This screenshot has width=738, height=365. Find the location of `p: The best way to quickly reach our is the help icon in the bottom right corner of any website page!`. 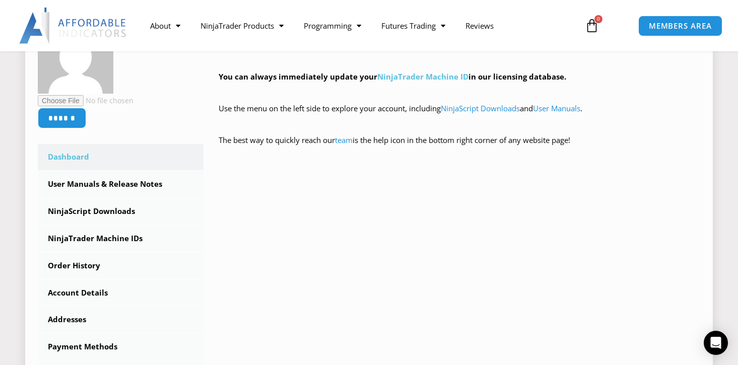

p: The best way to quickly reach our is the help icon in the bottom right corner of any website page! is located at coordinates (459, 148).